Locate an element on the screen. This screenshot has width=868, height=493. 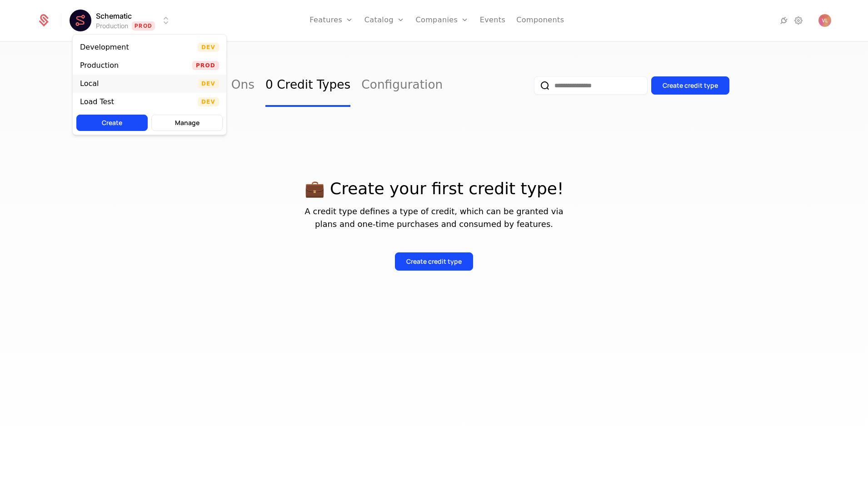
span: Prod is located at coordinates (206, 65).